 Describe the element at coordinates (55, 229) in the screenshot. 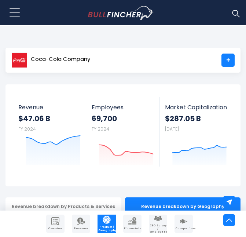

I see `span: Overview` at that location.